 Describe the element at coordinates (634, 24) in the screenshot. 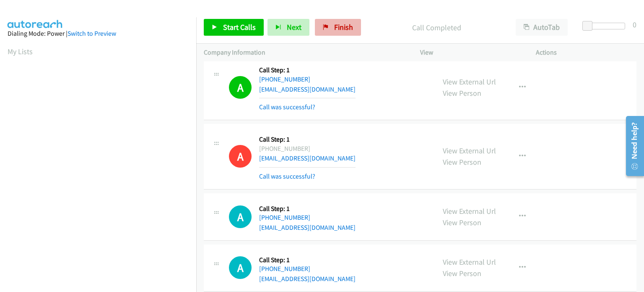

I see `div: 0` at that location.